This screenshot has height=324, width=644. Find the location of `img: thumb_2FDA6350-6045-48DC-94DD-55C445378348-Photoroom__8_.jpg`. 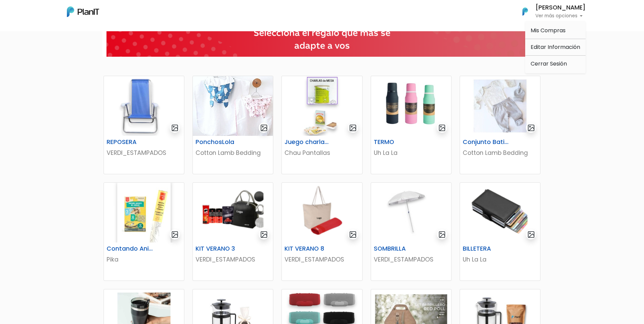

img: thumb_2FDA6350-6045-48DC-94DD-55C445378348-Photoroom__8_.jpg is located at coordinates (500, 106).